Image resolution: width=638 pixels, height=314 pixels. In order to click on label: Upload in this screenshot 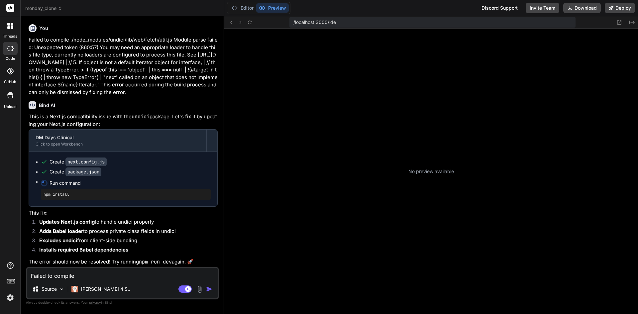, I will do `click(10, 107)`.